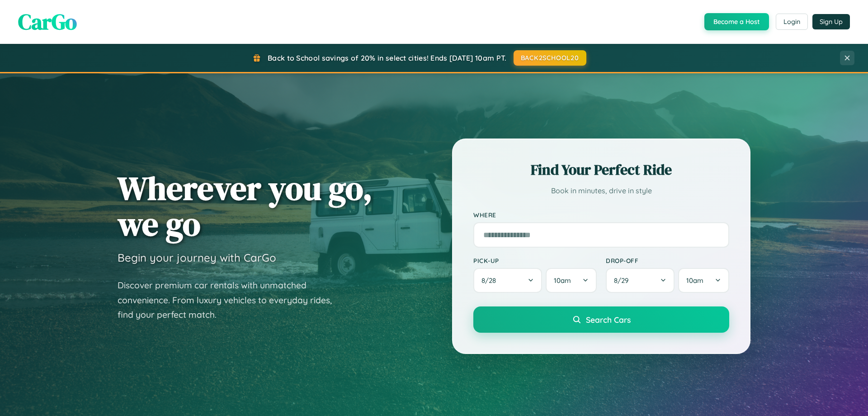  I want to click on h3: Begin your journey with CarGo, so click(197, 257).